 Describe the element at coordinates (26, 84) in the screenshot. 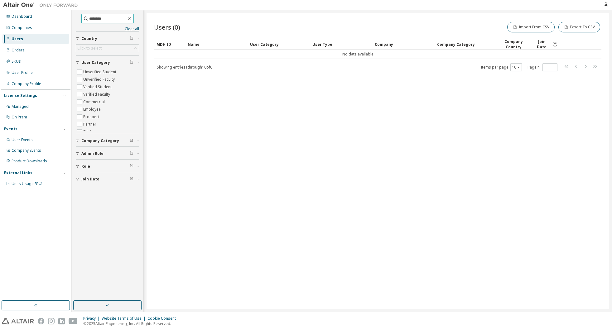

I see `div: Company Profile` at that location.